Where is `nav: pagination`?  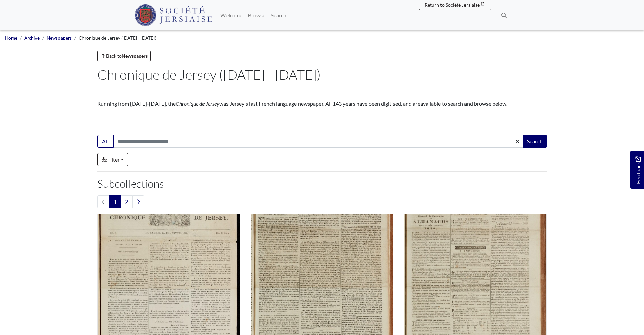 nav: pagination is located at coordinates (322, 202).